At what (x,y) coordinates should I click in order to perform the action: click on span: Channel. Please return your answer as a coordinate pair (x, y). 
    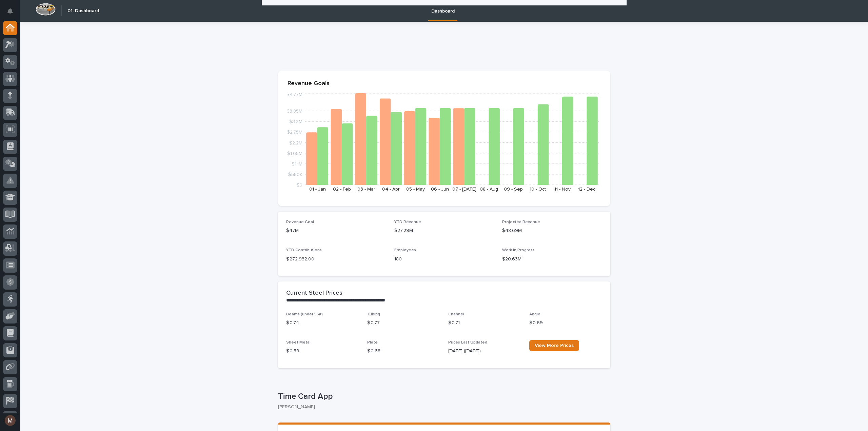
    Looking at the image, I should click on (456, 314).